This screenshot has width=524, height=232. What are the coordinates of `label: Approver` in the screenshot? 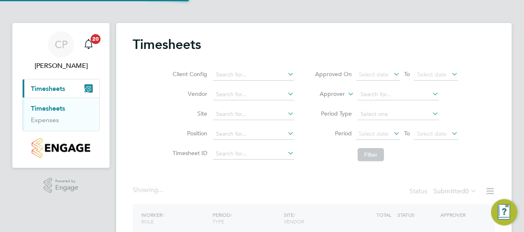 It's located at (326, 94).